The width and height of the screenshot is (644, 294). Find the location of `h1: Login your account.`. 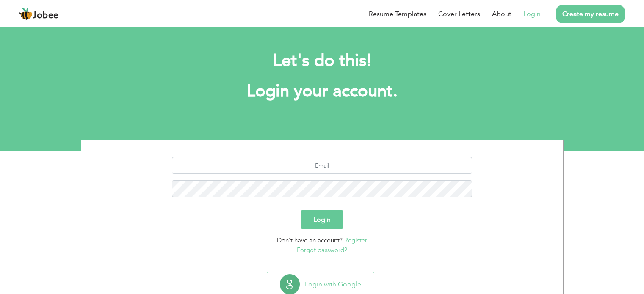

h1: Login your account. is located at coordinates (322, 91).